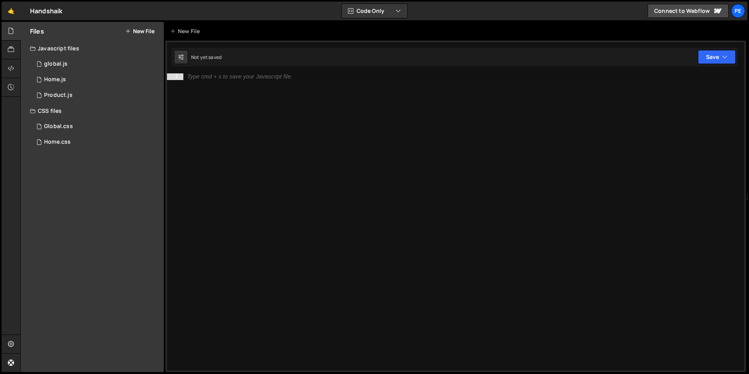 The height and width of the screenshot is (374, 749). I want to click on div: Home.css, so click(57, 142).